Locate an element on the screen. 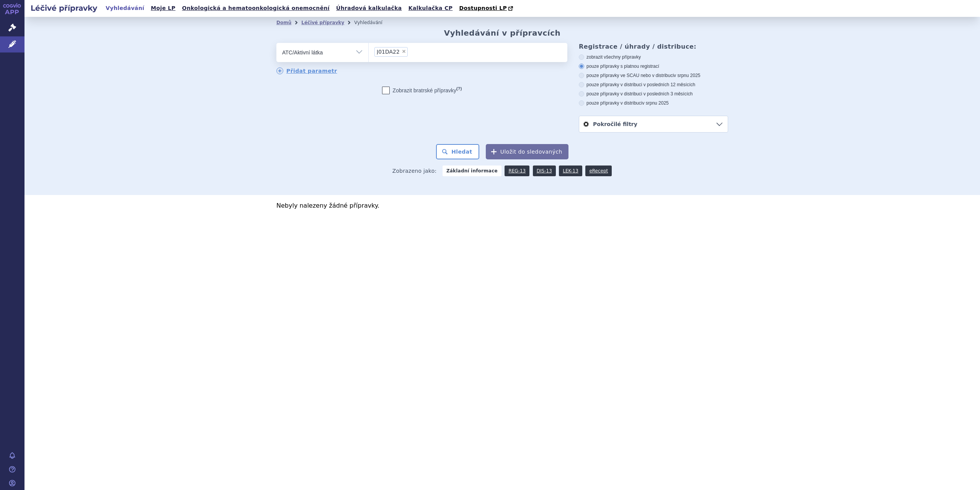 This screenshot has height=490, width=980. a: Kalkulačka CP is located at coordinates (431, 8).